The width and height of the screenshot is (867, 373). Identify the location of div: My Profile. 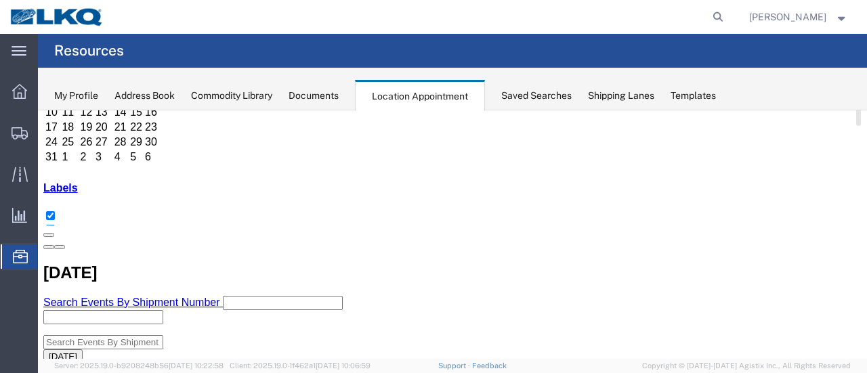
(76, 96).